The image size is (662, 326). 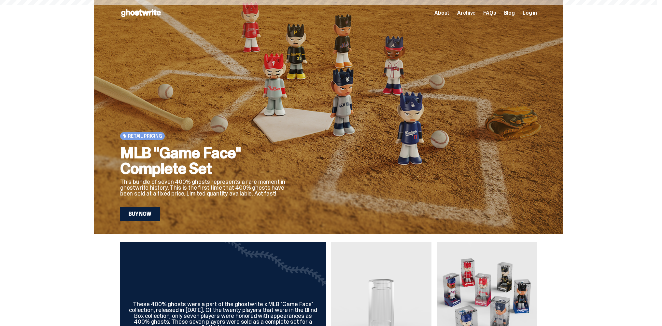 I want to click on h2: MLB "Game Face" Complete Set, so click(x=205, y=161).